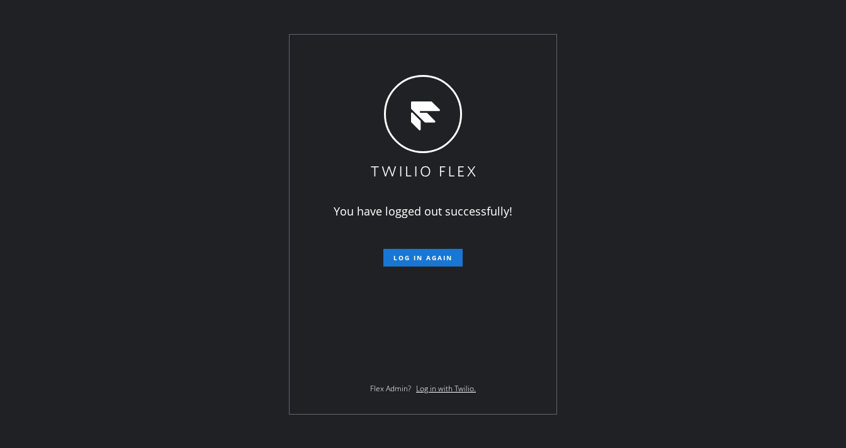 This screenshot has width=846, height=448. I want to click on span: You have logged out successfully!, so click(423, 211).